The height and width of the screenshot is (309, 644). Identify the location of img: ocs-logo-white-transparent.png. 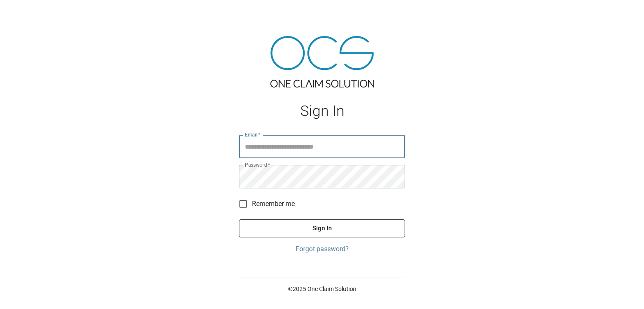
(27, 13).